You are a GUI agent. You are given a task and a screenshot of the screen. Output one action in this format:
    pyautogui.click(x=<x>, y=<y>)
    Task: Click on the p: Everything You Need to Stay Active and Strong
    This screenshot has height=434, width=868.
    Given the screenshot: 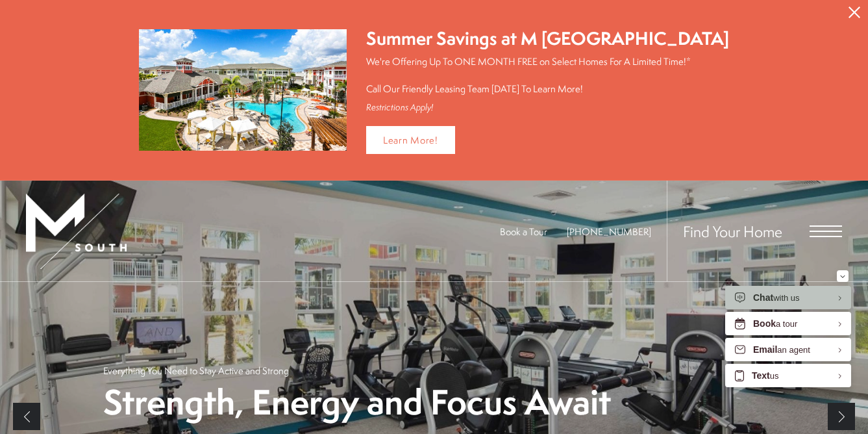 What is the action you would take?
    pyautogui.click(x=196, y=371)
    